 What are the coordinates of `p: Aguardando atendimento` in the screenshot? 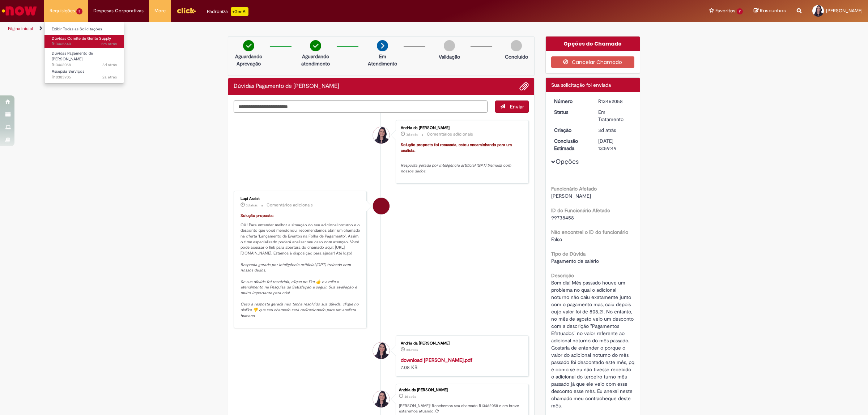 It's located at (315, 60).